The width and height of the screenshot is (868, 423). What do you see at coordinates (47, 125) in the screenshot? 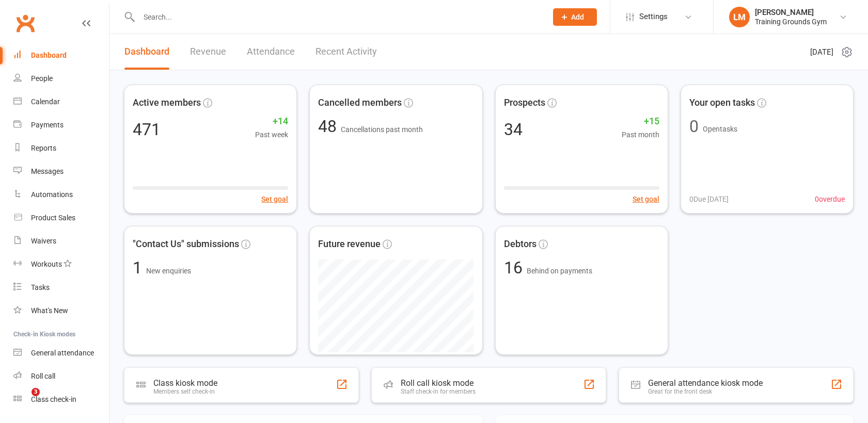
I see `div: Payments` at bounding box center [47, 125].